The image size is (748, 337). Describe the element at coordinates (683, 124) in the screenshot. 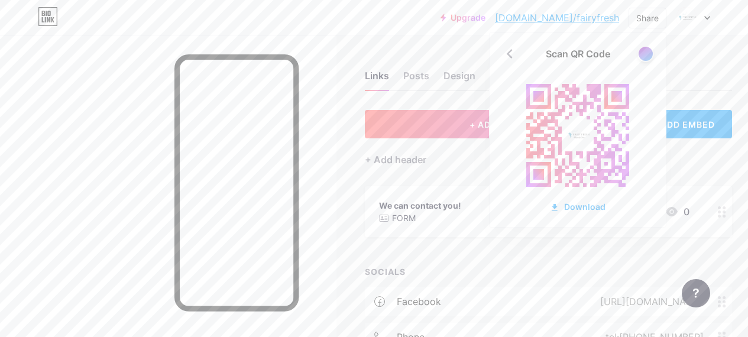

I see `div: + ADD EMBED` at that location.